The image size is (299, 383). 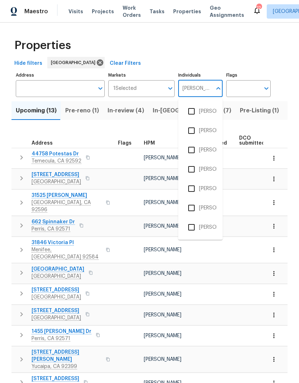 What do you see at coordinates (131, 11) in the screenshot?
I see `span: Work Orders` at bounding box center [131, 11].